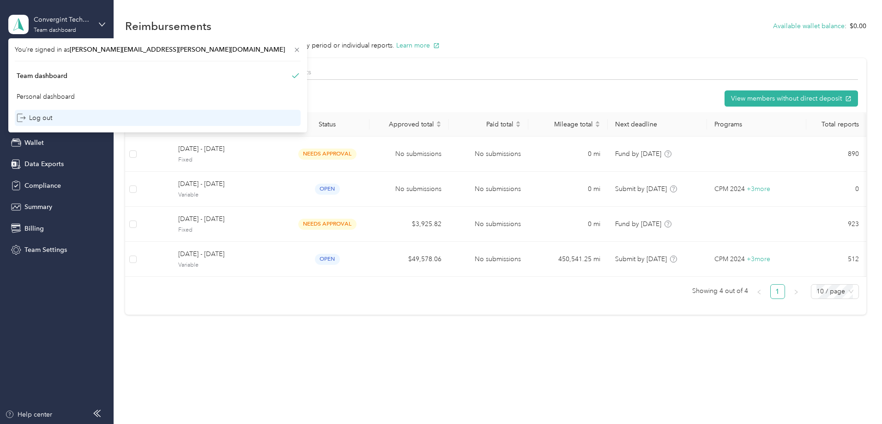  I want to click on button: View members without direct deposit, so click(791, 98).